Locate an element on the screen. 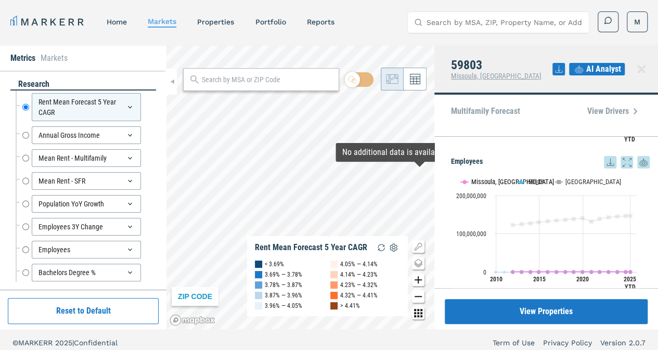  div: 3.96% — 4.05% is located at coordinates (283, 306).